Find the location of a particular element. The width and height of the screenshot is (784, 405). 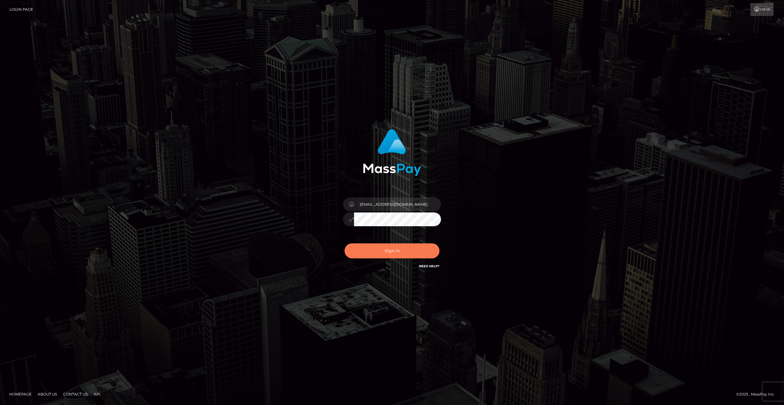

a: About Us is located at coordinates (47, 394).